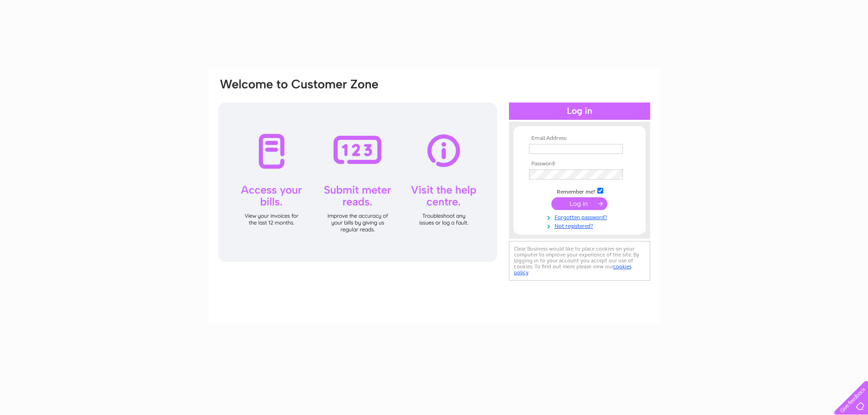 This screenshot has width=868, height=415. I want to click on a: Not registered?, so click(580, 225).